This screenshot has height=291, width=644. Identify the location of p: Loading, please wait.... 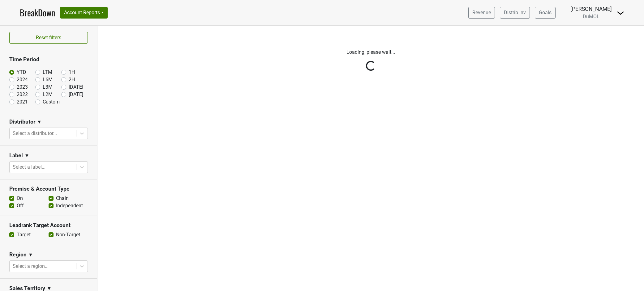
(371, 52).